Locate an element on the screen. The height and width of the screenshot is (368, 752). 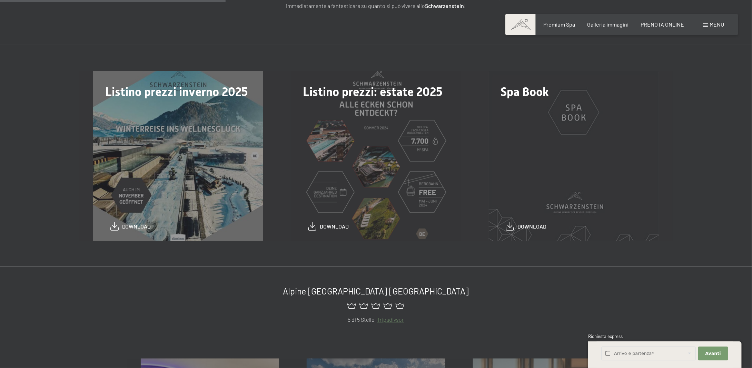
span: Spa Book is located at coordinates (525, 92).